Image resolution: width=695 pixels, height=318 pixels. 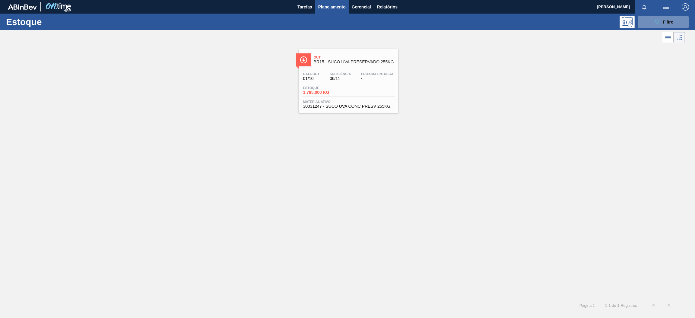 What do you see at coordinates (340, 74) in the screenshot?
I see `span: Suficiência` at bounding box center [340, 74].